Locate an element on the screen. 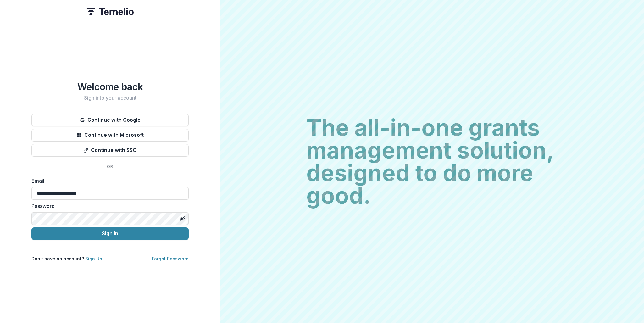  button: Toggle password visibility is located at coordinates (182, 218).